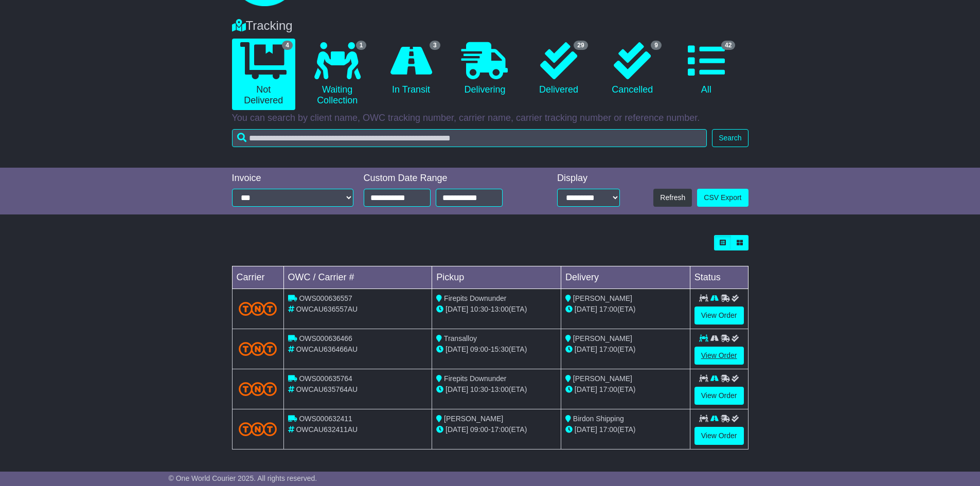  I want to click on div: Invoice, so click(293, 178).